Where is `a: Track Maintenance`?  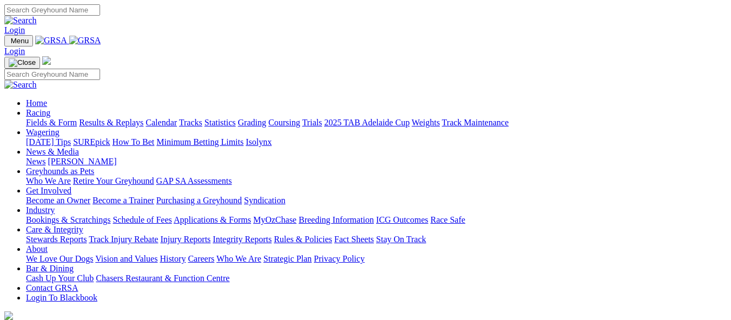
a: Track Maintenance is located at coordinates (475, 122).